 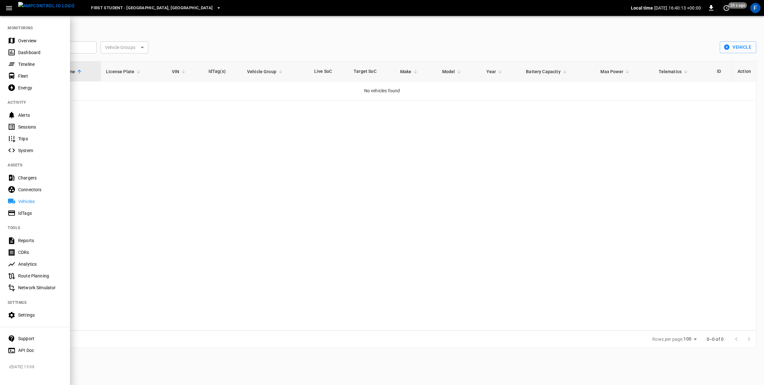 What do you see at coordinates (40, 139) in the screenshot?
I see `div: Trips` at bounding box center [40, 139].